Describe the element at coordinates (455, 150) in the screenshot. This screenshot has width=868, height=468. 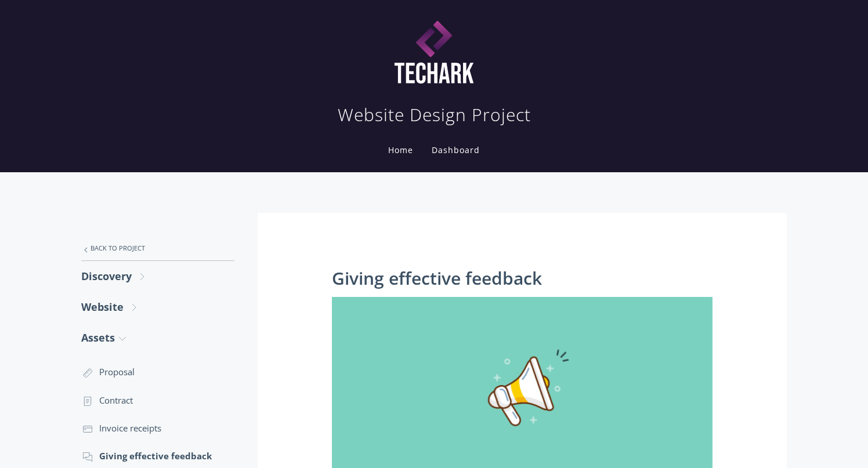
I see `a: Dashboard` at that location.